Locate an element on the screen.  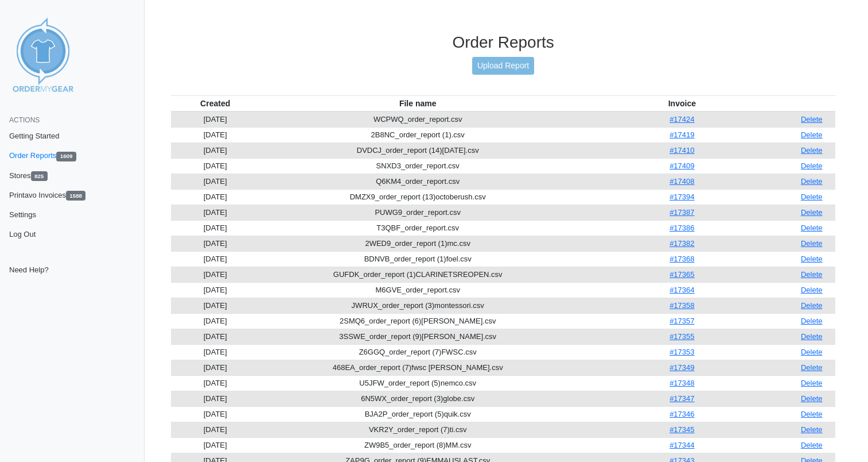
a: #17409 is located at coordinates (682, 166).